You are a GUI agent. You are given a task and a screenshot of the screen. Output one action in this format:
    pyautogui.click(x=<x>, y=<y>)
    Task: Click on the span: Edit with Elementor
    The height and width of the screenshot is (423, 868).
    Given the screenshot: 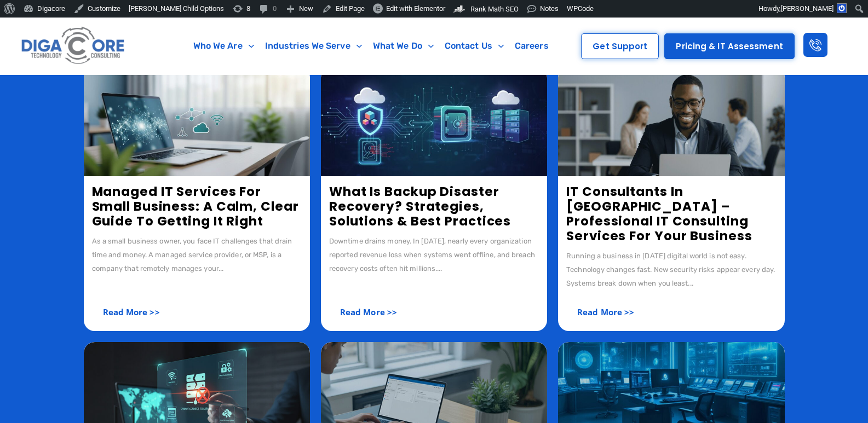 What is the action you would take?
    pyautogui.click(x=415, y=8)
    